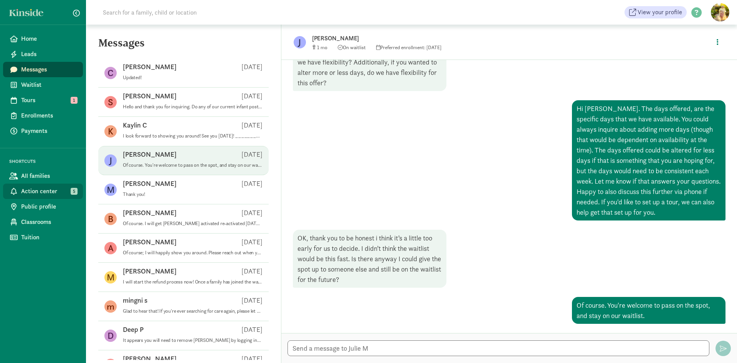  What do you see at coordinates (43, 206) in the screenshot?
I see `a: Public profile` at bounding box center [43, 206].